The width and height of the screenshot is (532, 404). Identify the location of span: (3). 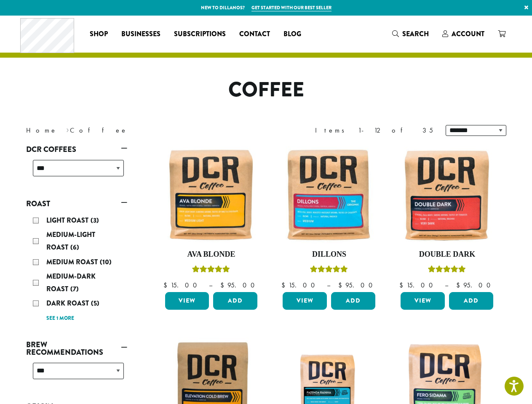
(95, 220).